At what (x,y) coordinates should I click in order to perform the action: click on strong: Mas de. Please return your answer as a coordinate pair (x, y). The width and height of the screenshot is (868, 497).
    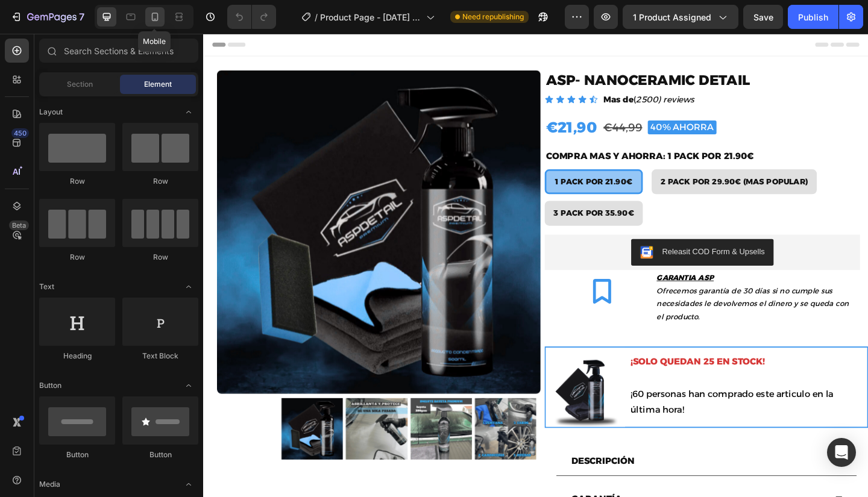
    Looking at the image, I should click on (452, 71).